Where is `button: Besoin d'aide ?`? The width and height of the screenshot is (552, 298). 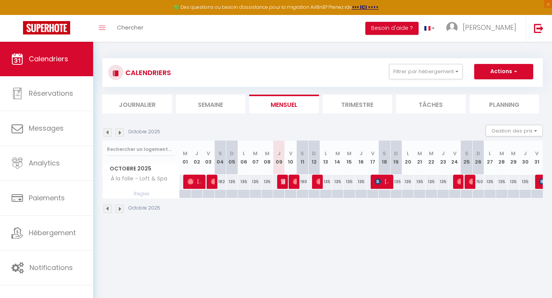
button: Besoin d'aide ? is located at coordinates (392, 28).